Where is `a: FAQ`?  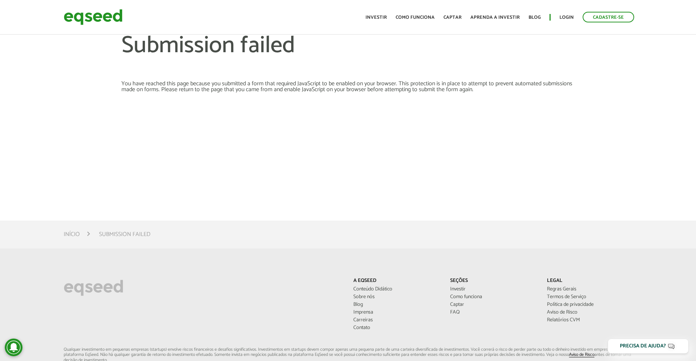 a: FAQ is located at coordinates (493, 313).